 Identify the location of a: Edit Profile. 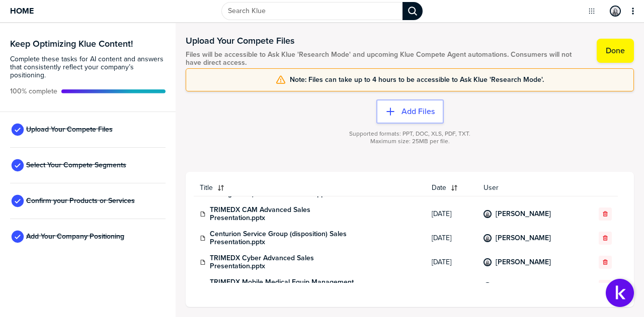
(615, 11).